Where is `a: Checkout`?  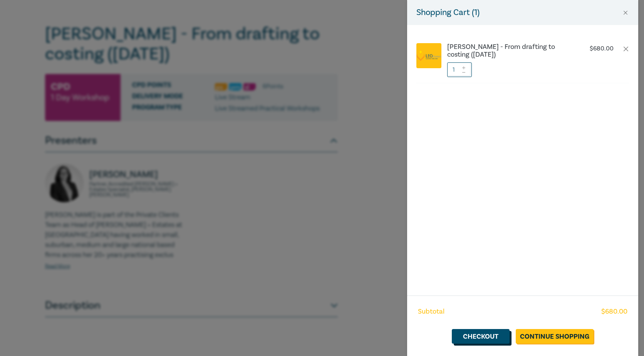
a: Checkout is located at coordinates (481, 336).